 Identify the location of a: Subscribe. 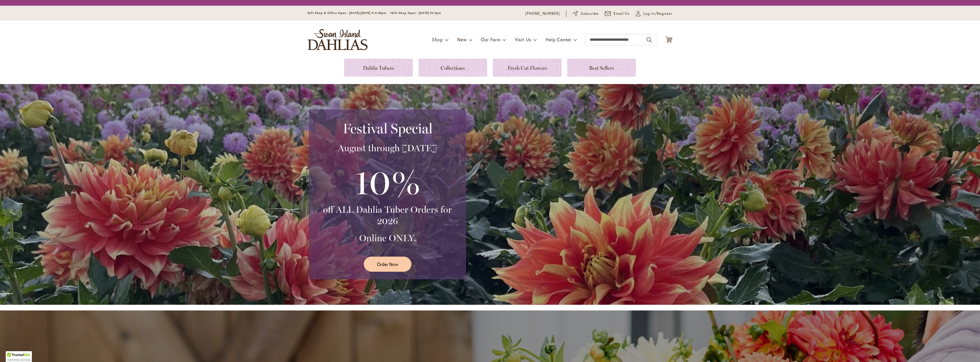
(585, 14).